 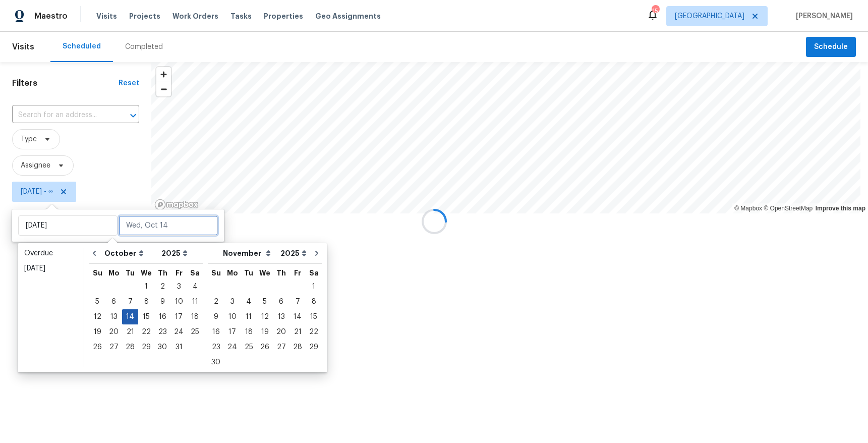 What do you see at coordinates (216, 348) in the screenshot?
I see `div: Sun Nov 23 2025` at bounding box center [216, 348].